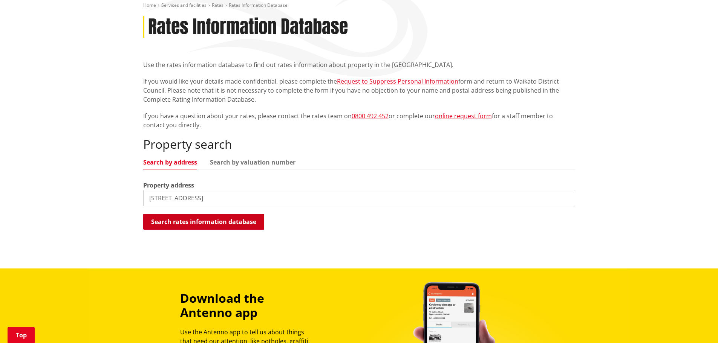  What do you see at coordinates (203, 222) in the screenshot?
I see `button: Search rates information database` at bounding box center [203, 222].